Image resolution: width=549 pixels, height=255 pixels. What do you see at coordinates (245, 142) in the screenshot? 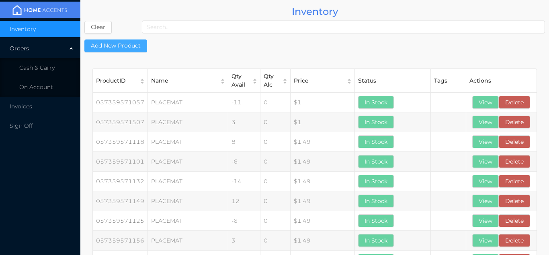
I see `td: 8` at bounding box center [245, 142].